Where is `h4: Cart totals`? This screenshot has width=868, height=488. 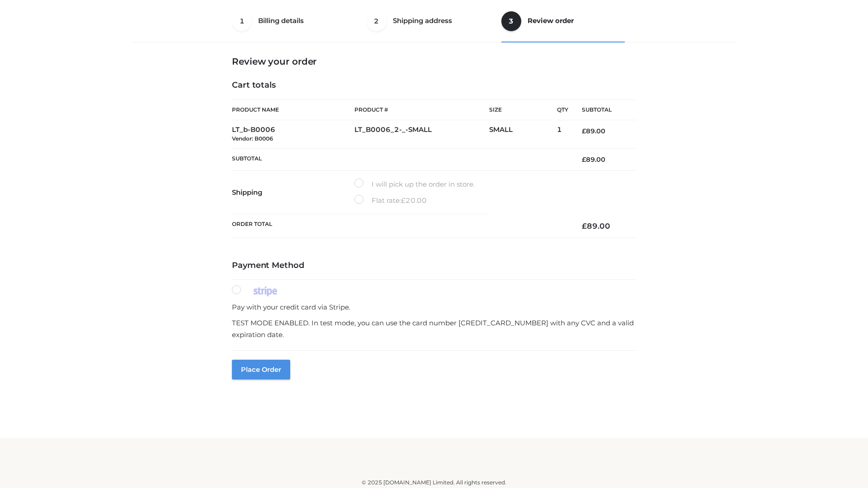 h4: Cart totals is located at coordinates (434, 86).